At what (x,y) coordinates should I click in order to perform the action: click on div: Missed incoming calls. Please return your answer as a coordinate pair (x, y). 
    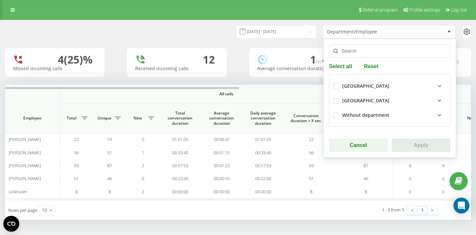
    Looking at the image, I should click on (55, 69).